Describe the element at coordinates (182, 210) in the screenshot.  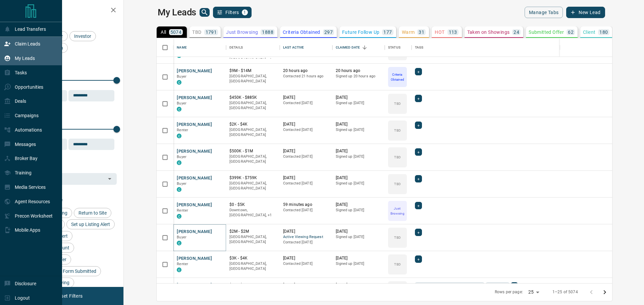
I see `span: Renter` at that location.